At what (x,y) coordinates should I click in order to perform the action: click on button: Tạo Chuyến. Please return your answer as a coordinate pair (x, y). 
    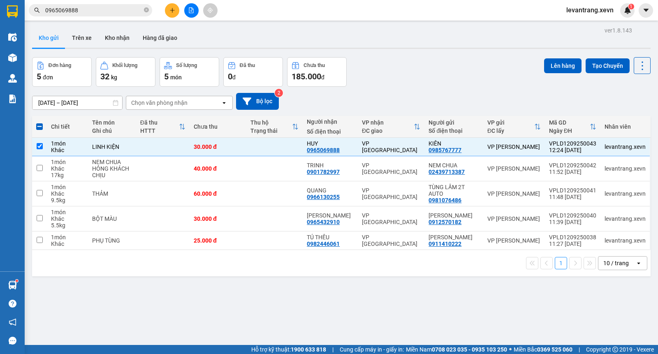
    Looking at the image, I should click on (608, 66).